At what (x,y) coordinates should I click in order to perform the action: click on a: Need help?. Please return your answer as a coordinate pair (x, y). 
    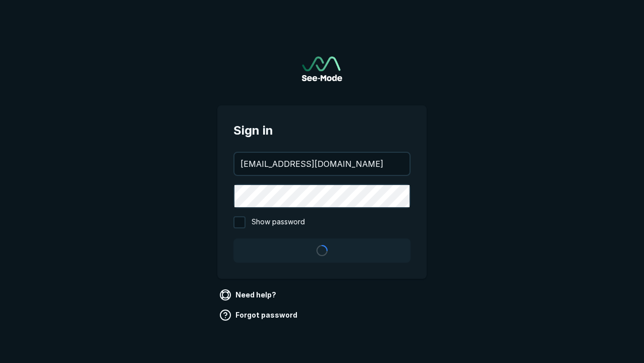
    Looking at the image, I should click on (249, 295).